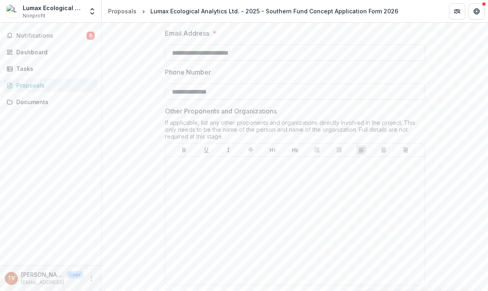 The height and width of the screenshot is (291, 488). Describe the element at coordinates (50, 69) in the screenshot. I see `a: Tasks` at that location.